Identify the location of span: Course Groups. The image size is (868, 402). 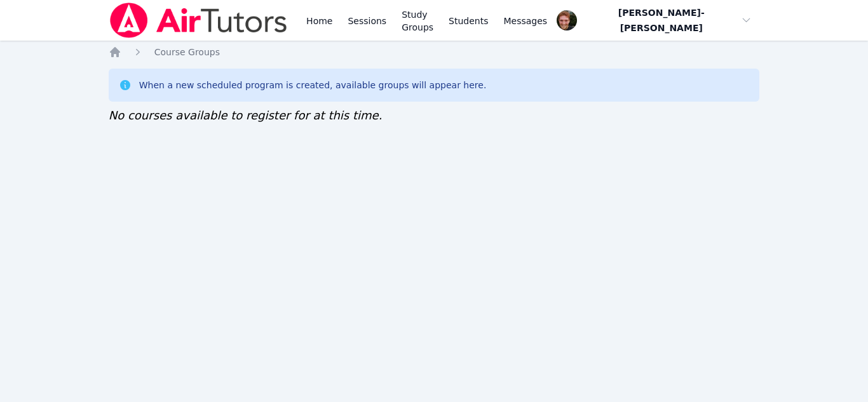
(187, 52).